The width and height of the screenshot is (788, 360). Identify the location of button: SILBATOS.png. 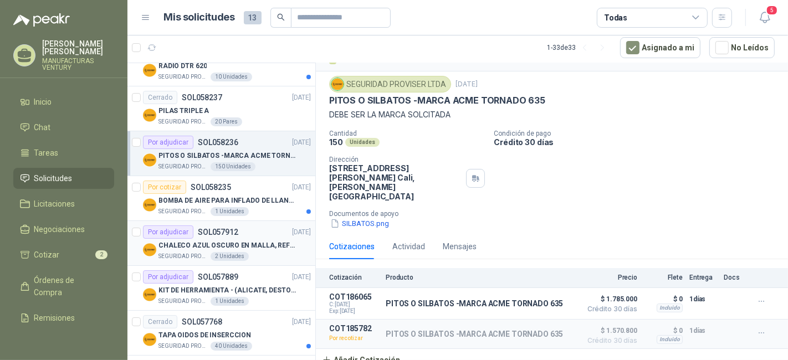
(360, 223).